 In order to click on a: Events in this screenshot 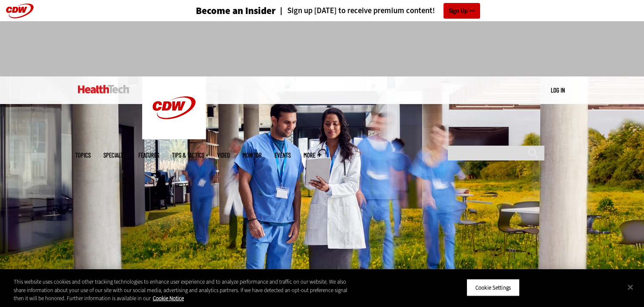, I will do `click(283, 155)`.